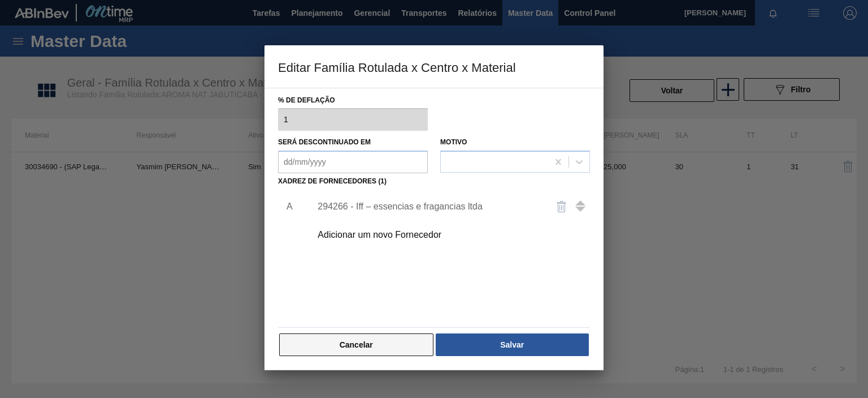 The width and height of the screenshot is (868, 398). I want to click on label: Xadrez de Fornecedores (1), so click(332, 181).